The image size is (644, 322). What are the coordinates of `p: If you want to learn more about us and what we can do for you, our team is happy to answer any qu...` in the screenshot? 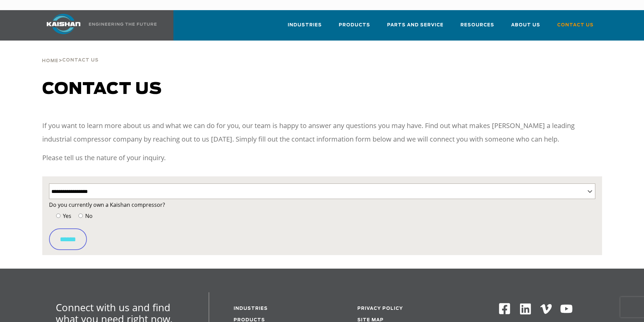 It's located at (322, 132).